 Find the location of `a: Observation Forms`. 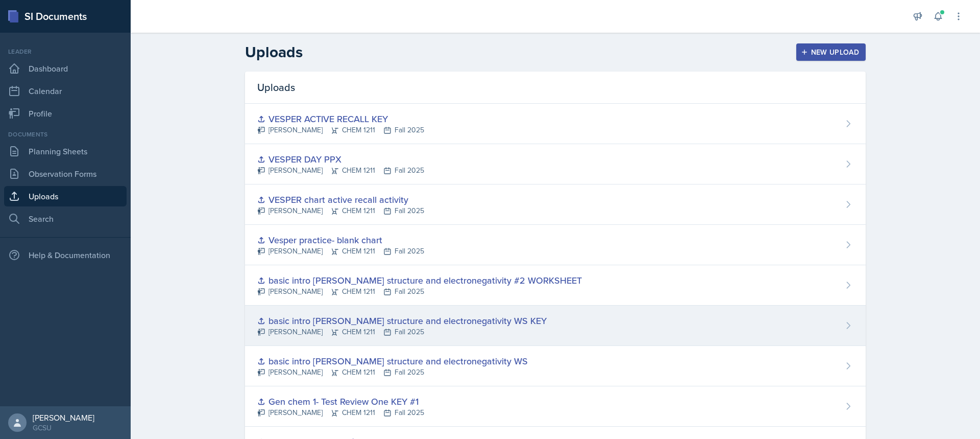

a: Observation Forms is located at coordinates (65, 174).